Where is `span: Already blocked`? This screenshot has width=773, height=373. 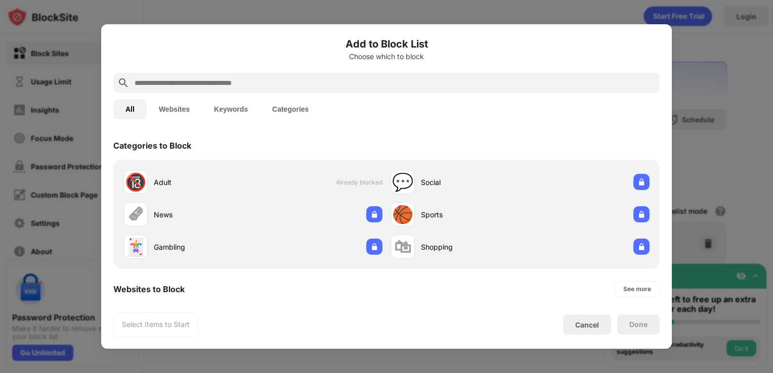 span: Already blocked is located at coordinates (359, 182).